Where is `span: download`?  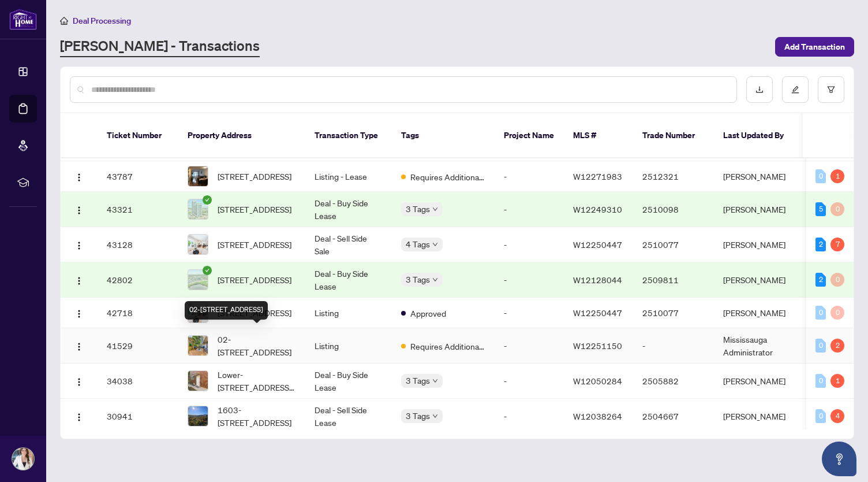
span: download is located at coordinates (759, 89).